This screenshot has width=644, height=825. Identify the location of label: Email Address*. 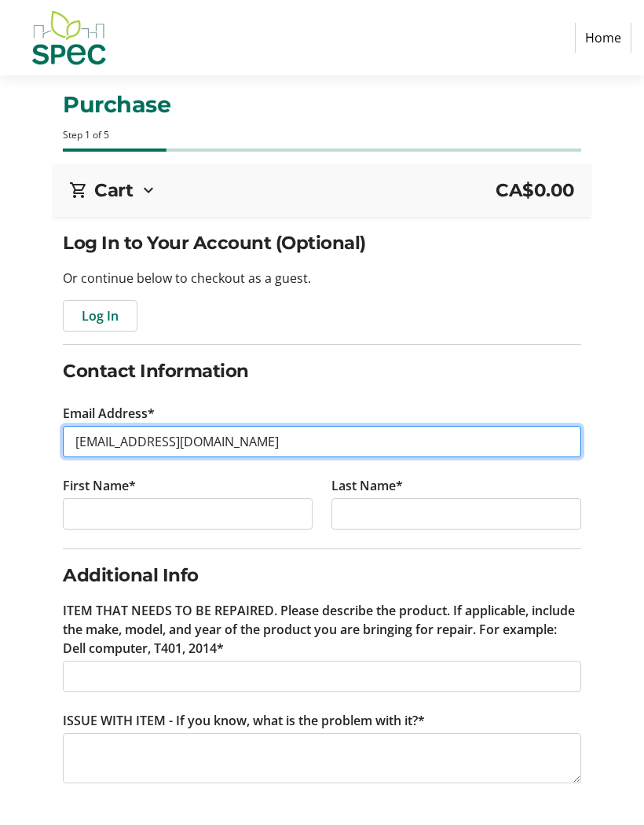
(109, 413).